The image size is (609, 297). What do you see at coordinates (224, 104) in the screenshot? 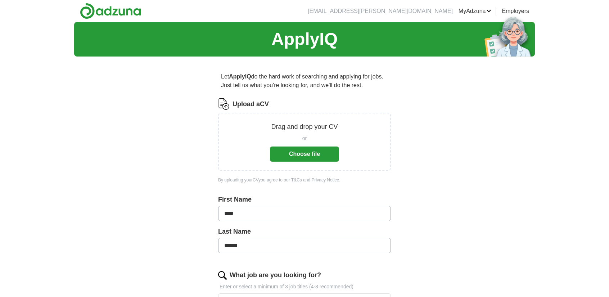
I see `img: CV Icon` at bounding box center [224, 104].